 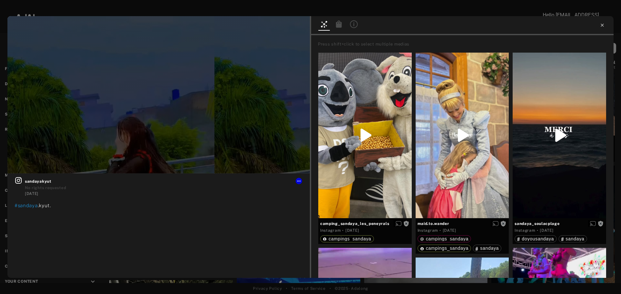 I want to click on time: 2025-04-25T06:35:30.000Z, so click(x=352, y=231).